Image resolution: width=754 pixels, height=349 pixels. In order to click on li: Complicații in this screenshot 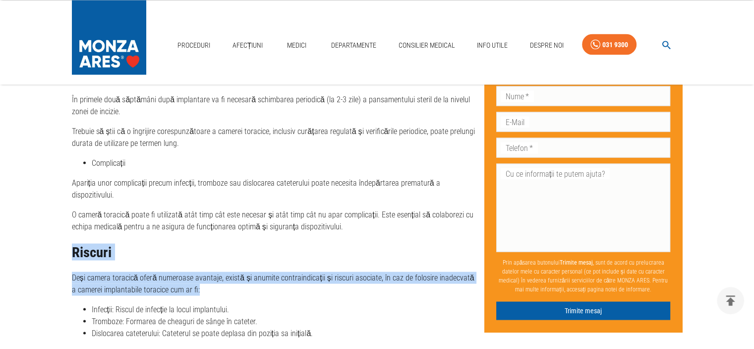, I will do `click(284, 163)`.